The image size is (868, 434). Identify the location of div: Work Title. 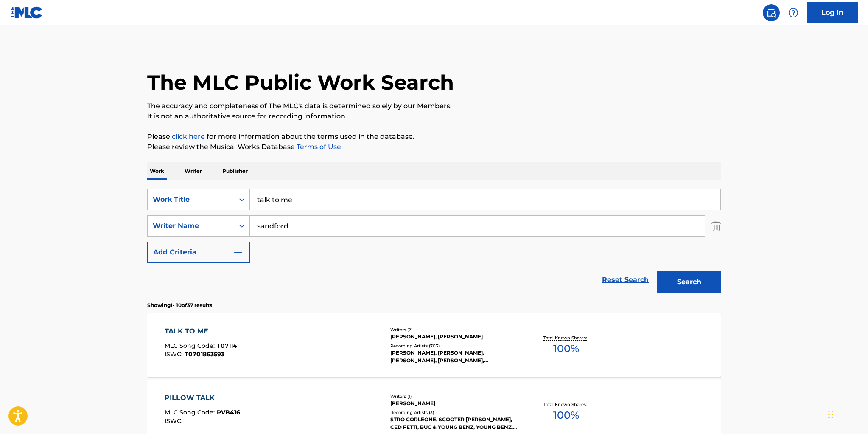
(191, 199).